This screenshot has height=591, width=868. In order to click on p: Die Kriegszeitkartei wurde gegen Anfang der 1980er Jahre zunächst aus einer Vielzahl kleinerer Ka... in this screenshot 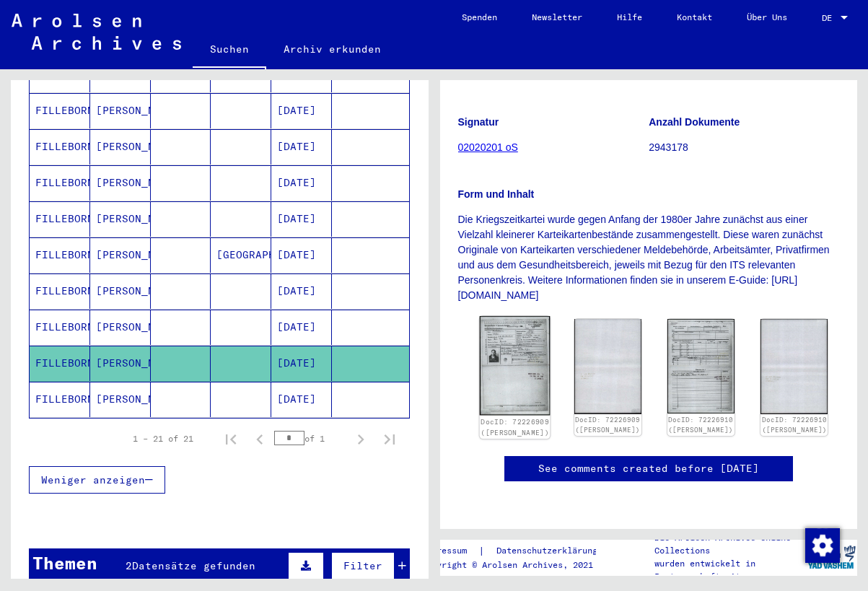, I will do `click(649, 258)`.